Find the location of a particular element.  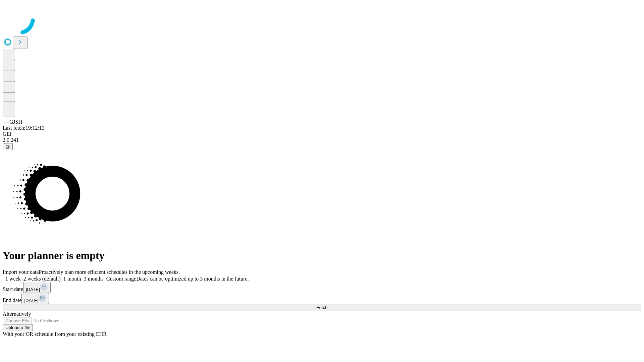

span: 1 month is located at coordinates (72, 279).